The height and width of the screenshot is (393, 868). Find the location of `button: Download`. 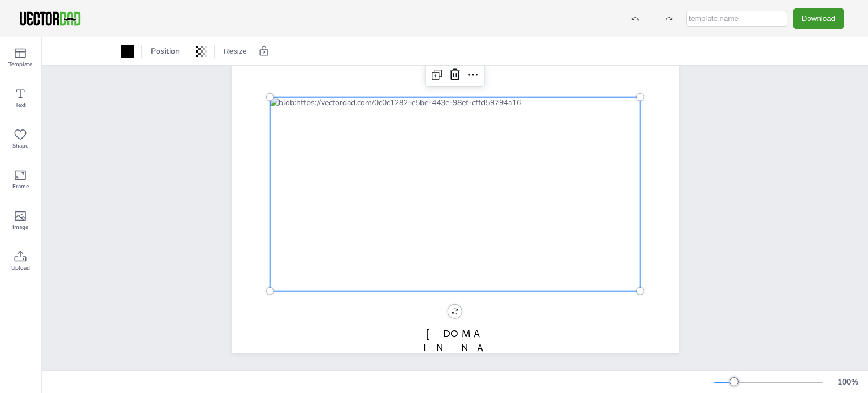

button: Download is located at coordinates (819, 18).